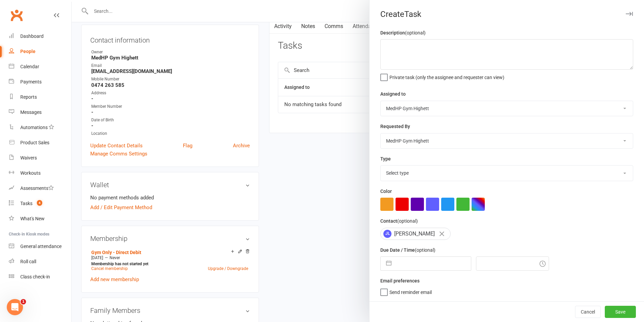 The height and width of the screenshot is (322, 644). What do you see at coordinates (40, 219) in the screenshot?
I see `a: What's New` at bounding box center [40, 219].